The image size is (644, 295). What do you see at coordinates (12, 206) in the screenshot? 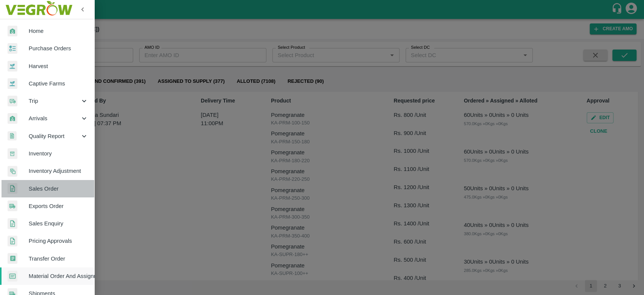
I see `img: shipments` at bounding box center [12, 206].